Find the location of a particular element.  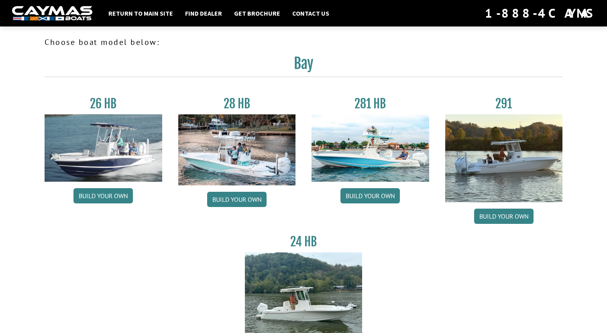

img: 291_Thumbnail.jpg is located at coordinates (504, 158).